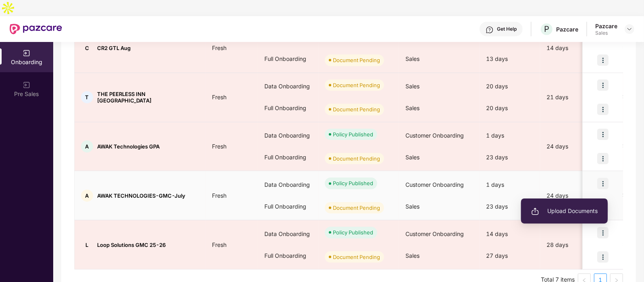  Describe the element at coordinates (606, 33) in the screenshot. I see `div: Sales` at that location.